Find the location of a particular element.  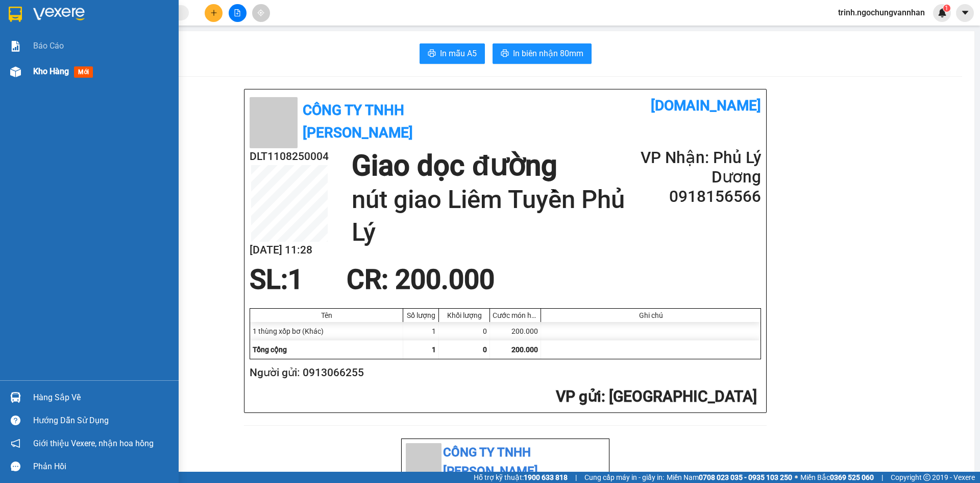

div: Số lượng is located at coordinates (421, 315).